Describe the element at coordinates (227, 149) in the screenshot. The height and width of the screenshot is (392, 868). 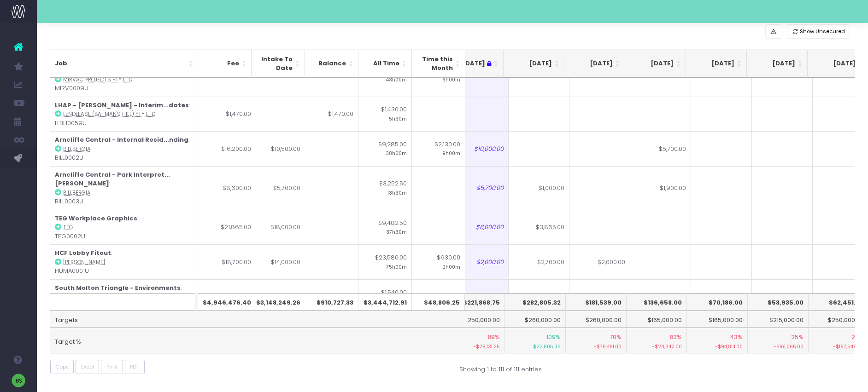
I see `td: $16,200.00` at that location.